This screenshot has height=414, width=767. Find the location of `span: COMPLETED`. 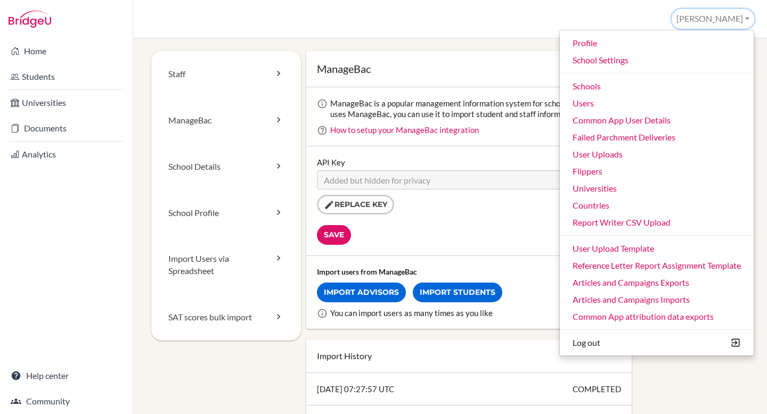

span: COMPLETED is located at coordinates (597, 389).